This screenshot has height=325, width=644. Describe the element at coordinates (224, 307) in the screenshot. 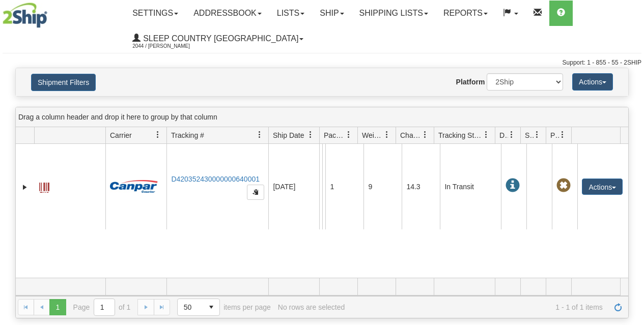

I see `span: items per page` at that location.